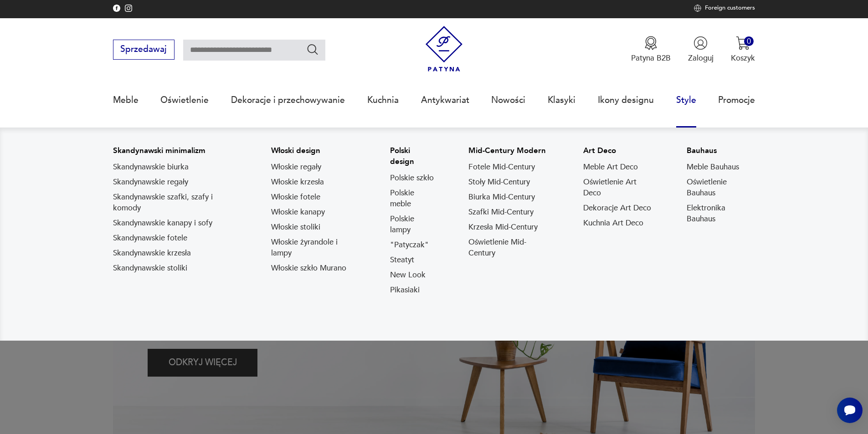 The height and width of the screenshot is (434, 868). Describe the element at coordinates (413, 156) in the screenshot. I see `p: Polski design` at that location.